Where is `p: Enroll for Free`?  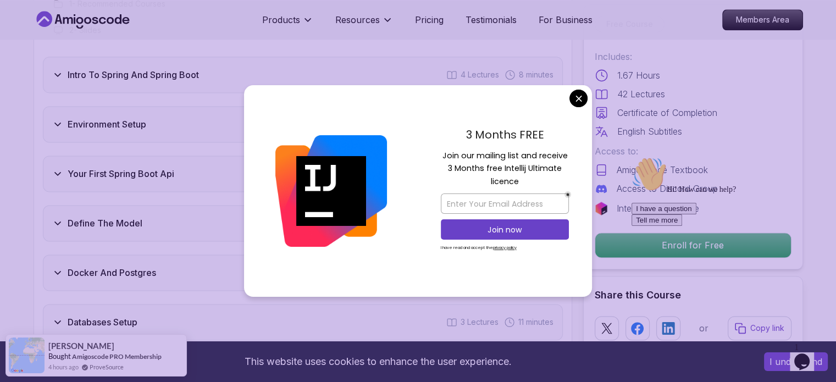
p: Enroll for Free is located at coordinates (693, 245).